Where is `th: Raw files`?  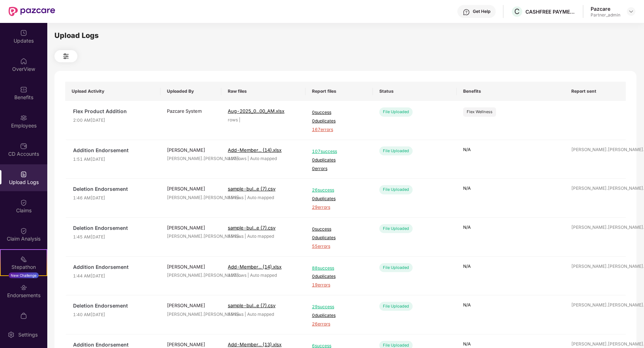
th: Raw files is located at coordinates (264, 91).